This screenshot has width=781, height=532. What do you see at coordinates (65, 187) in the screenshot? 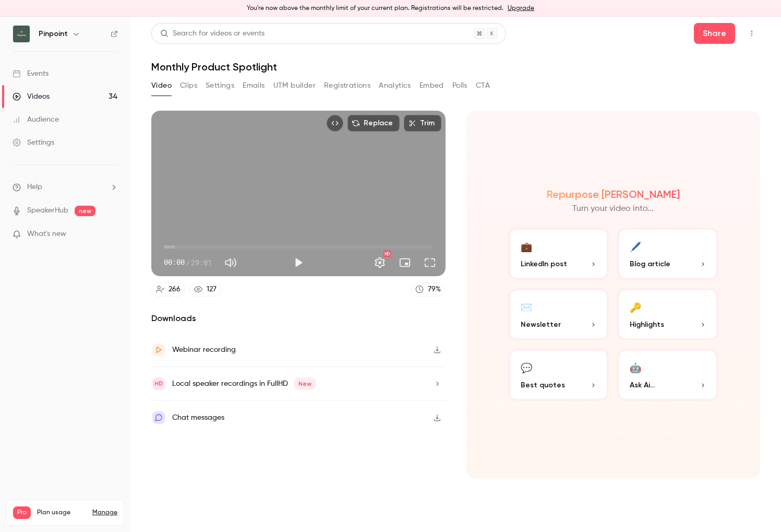
I see `li: help-dropdown-opener` at bounding box center [65, 187].